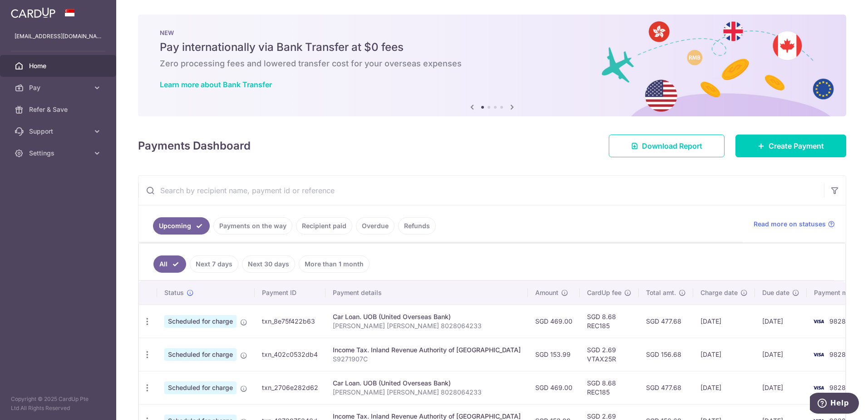  I want to click on td: txn_2706e282d62, so click(290, 387).